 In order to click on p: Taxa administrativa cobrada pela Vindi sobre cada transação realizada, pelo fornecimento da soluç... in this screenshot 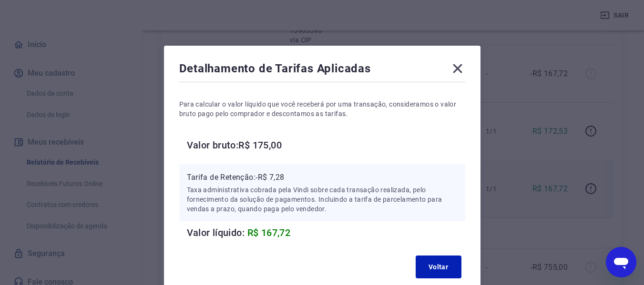, I will do `click(322, 199)`.